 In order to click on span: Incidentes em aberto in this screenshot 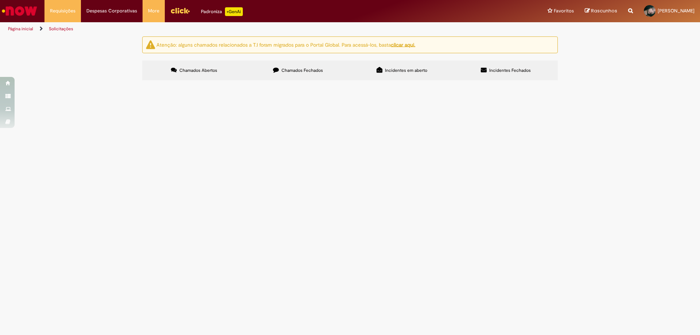, I will do `click(406, 70)`.